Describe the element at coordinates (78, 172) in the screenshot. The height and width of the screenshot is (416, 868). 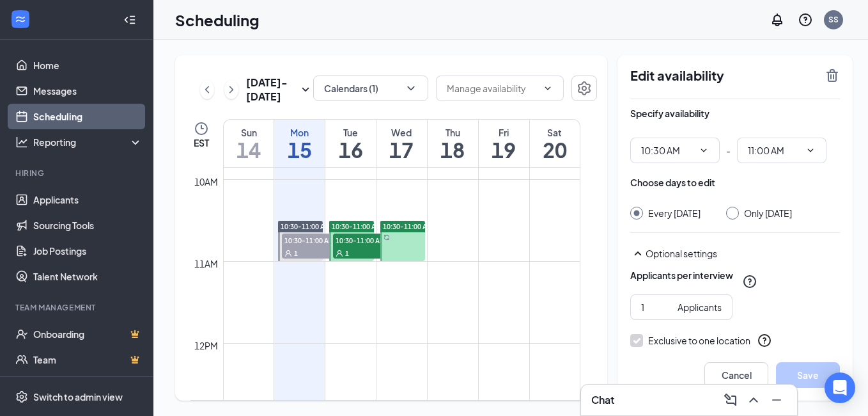
I see `div: Hiring` at that location.